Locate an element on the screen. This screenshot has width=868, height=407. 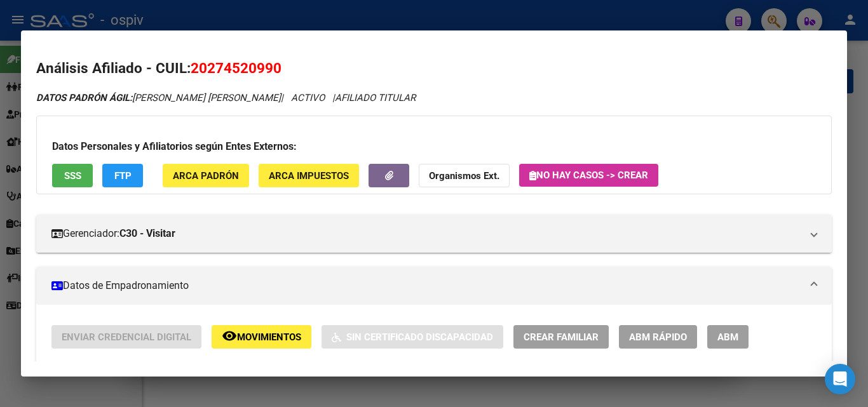
span: Enviar Credencial Digital is located at coordinates (126, 337).